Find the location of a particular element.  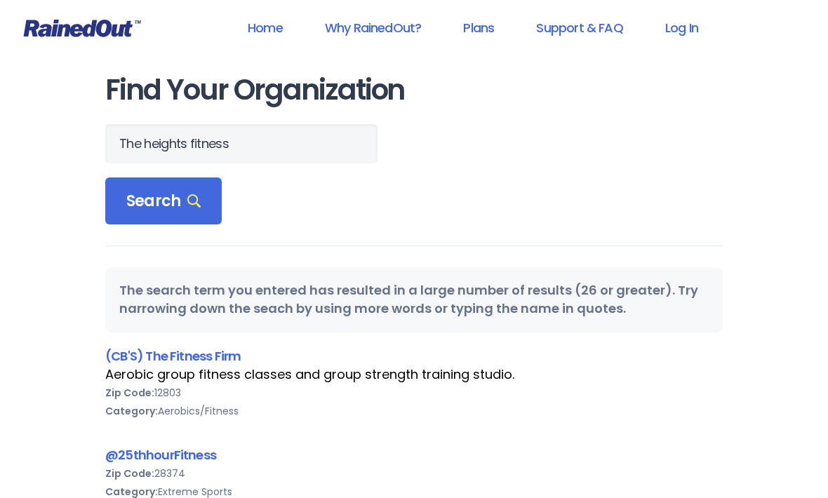

div: 28374 is located at coordinates (414, 474).